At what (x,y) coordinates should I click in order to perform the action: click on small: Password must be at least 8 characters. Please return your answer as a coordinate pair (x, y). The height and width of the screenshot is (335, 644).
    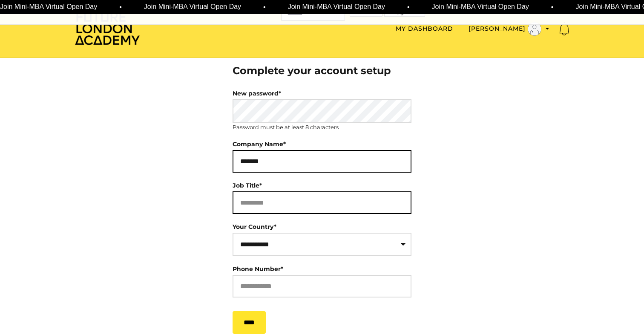
    Looking at the image, I should click on (286, 127).